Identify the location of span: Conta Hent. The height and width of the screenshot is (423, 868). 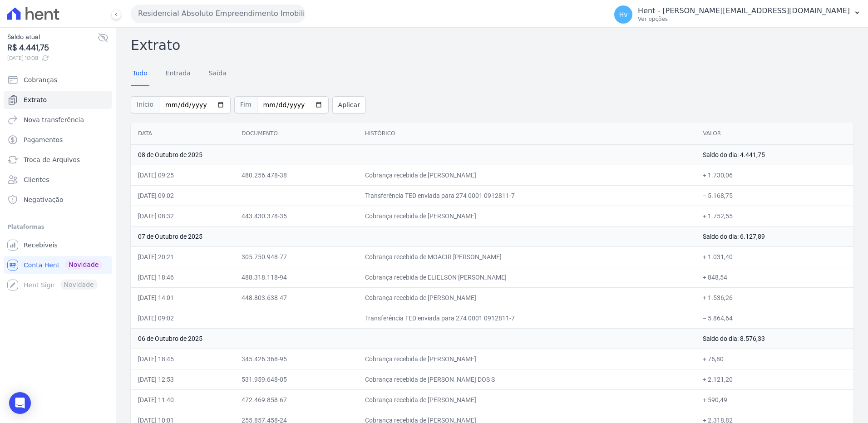
(42, 265).